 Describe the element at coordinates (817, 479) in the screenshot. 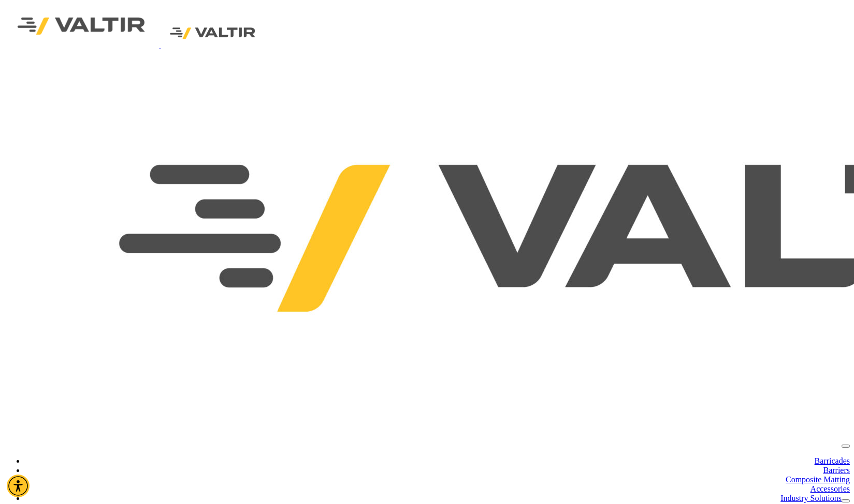

I see `a: Composite Matting` at that location.